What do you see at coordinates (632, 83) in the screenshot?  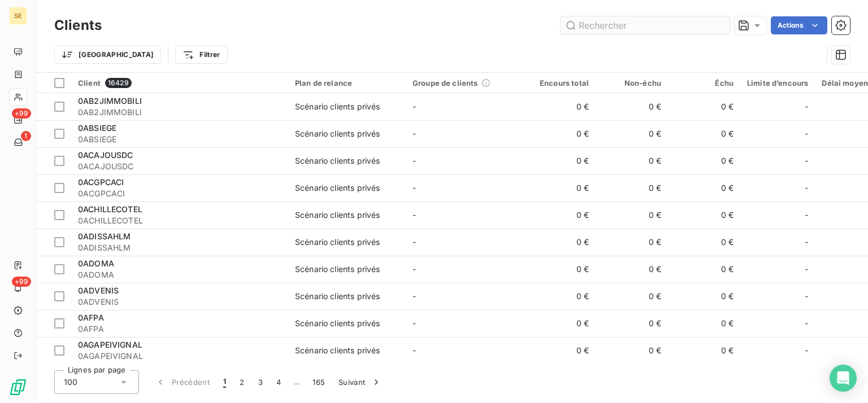 I see `div: Non-échu` at bounding box center [632, 83].